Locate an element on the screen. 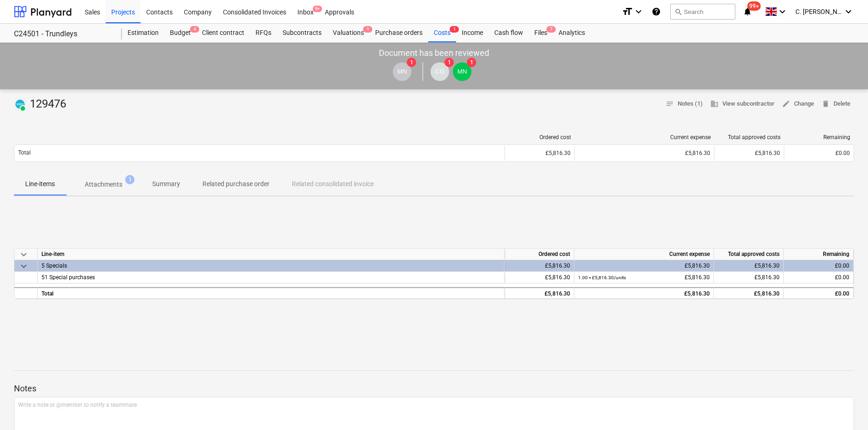 This screenshot has width=868, height=430. div: Total is located at coordinates (271, 292).